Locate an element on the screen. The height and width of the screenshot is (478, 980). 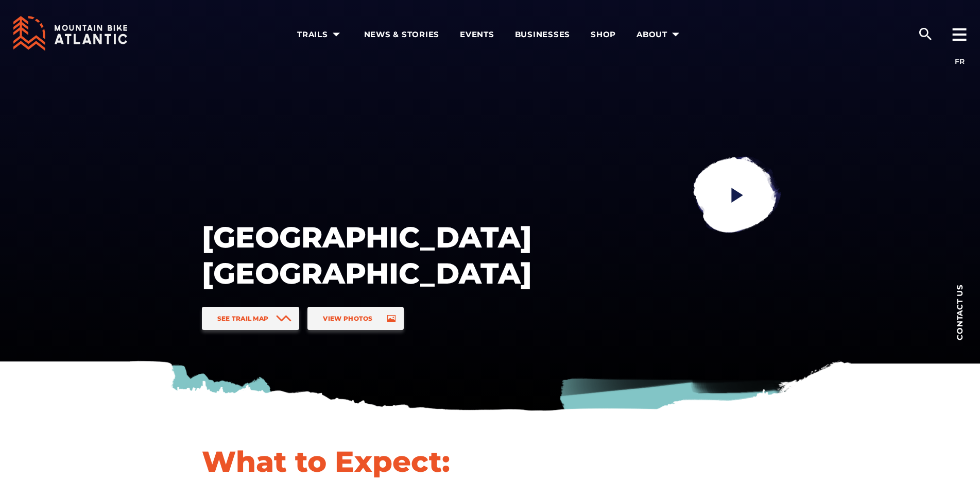
a: See Trail Map is located at coordinates (251, 318).